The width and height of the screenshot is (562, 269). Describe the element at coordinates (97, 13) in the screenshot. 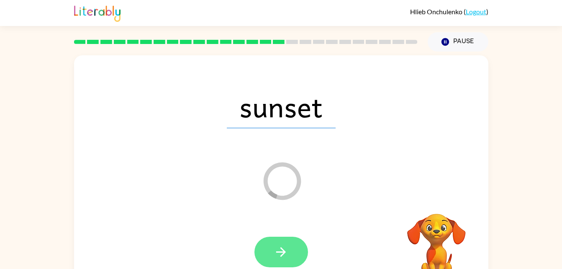

I see `img: Literably` at that location.